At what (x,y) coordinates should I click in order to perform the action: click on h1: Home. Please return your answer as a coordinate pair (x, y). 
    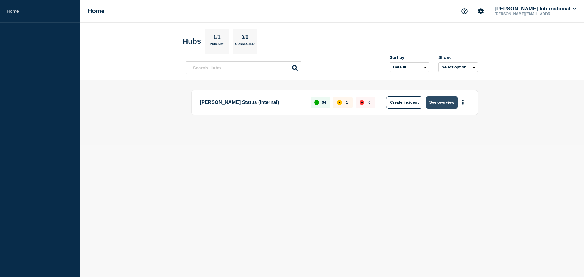
    Looking at the image, I should click on (96, 11).